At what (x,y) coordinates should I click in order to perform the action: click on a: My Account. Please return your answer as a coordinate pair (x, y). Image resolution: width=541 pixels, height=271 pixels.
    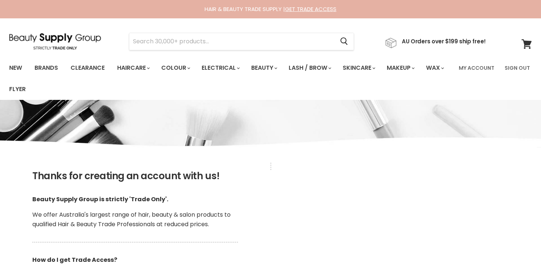
    Looking at the image, I should click on (476, 68).